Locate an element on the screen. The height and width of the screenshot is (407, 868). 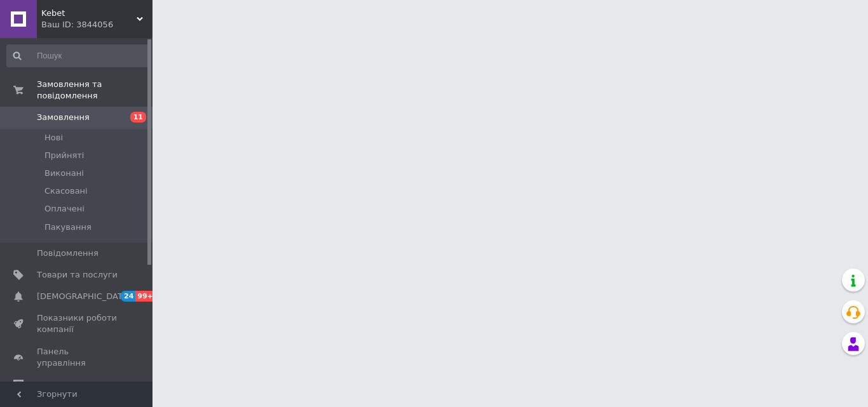
div: Ваш ID: 3844056 is located at coordinates (97, 24).